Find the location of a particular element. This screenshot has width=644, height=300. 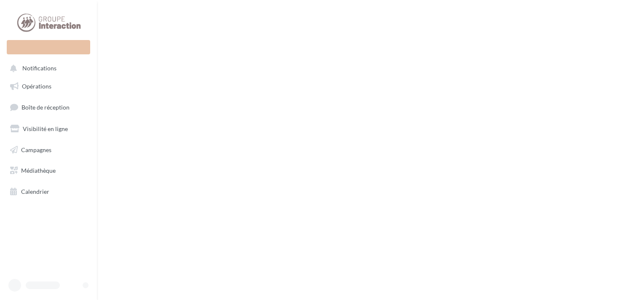

span: Boîte de réception is located at coordinates (45, 107).